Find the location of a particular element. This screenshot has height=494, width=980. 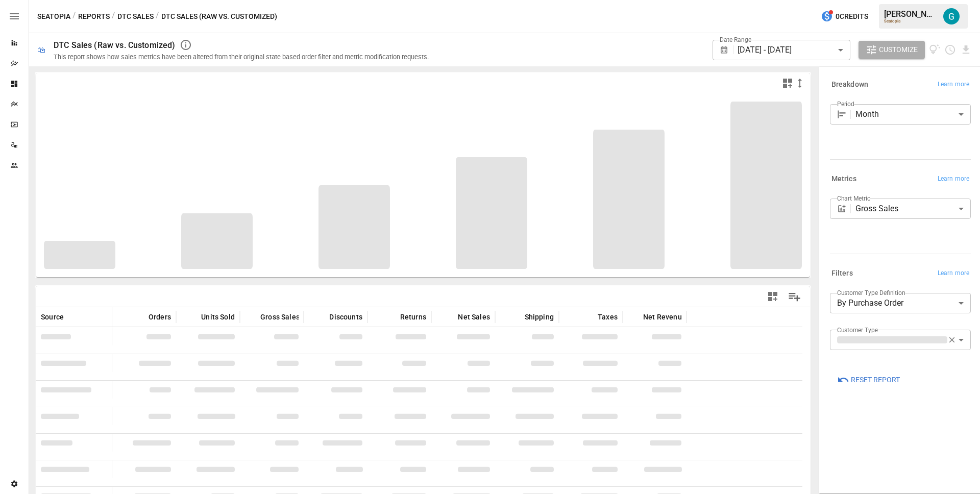

span: Taxes is located at coordinates (607, 317).